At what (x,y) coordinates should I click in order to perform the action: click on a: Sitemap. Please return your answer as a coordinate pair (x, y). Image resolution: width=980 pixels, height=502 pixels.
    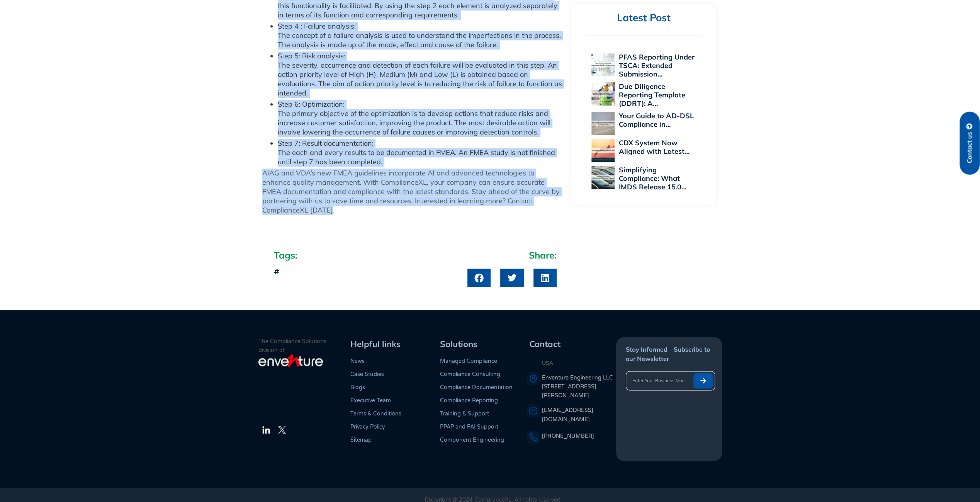
    Looking at the image, I should click on (361, 440).